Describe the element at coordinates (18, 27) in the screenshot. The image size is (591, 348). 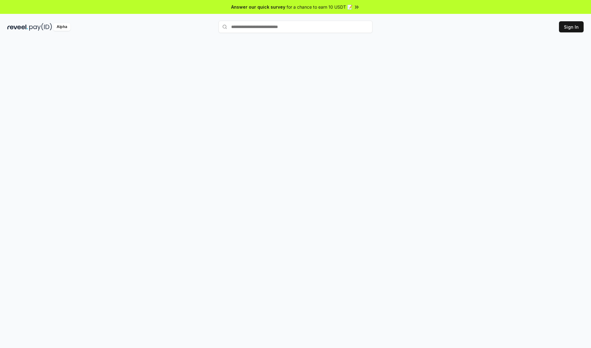
I see `img: reveel_dark` at that location.